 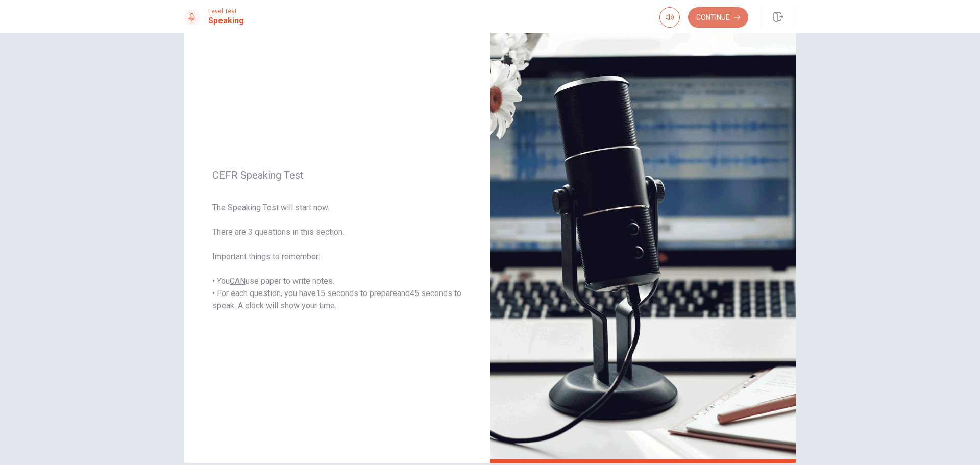 I want to click on span: The Speaking Test will start now. There are 3 questions in this section. Important things to reme..., so click(x=337, y=257).